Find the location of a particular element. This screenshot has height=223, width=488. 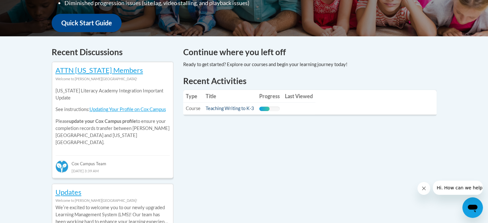

a: Updating Your Profile on Cox Campus is located at coordinates (128, 109).